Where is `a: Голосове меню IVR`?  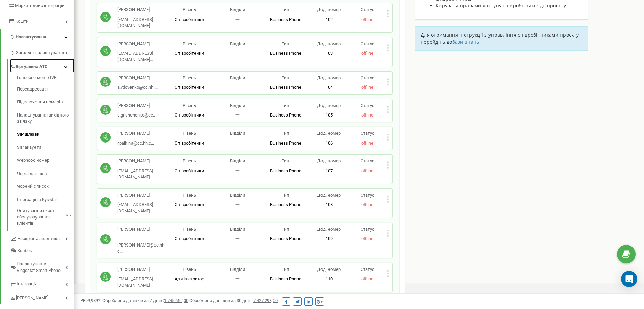
a: Голосове меню IVR is located at coordinates (46, 78).